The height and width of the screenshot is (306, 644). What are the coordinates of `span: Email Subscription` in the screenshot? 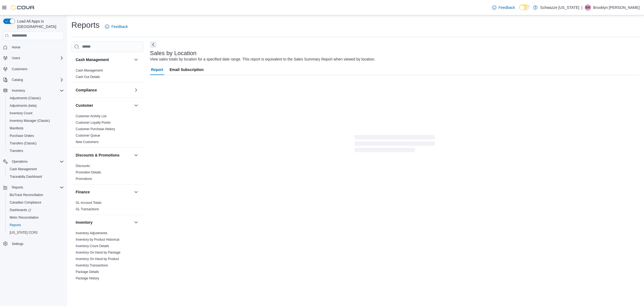 It's located at (186, 70).